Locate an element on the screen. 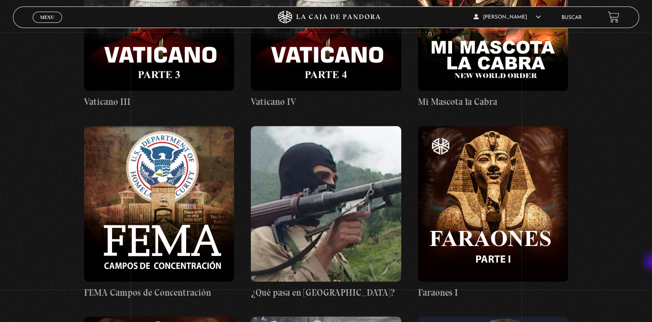  h4: Vaticano IV is located at coordinates (326, 102).